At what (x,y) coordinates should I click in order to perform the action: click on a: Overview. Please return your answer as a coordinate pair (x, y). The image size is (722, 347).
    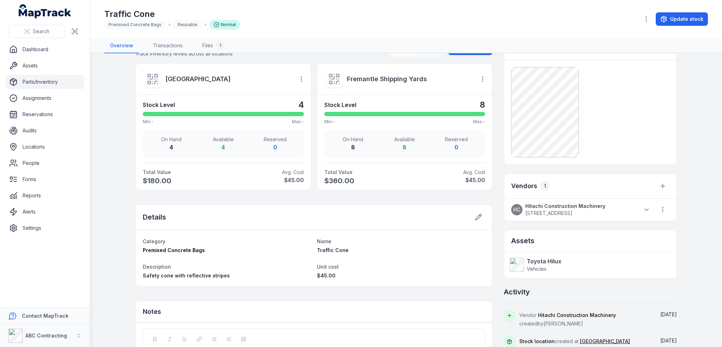
    Looking at the image, I should click on (122, 46).